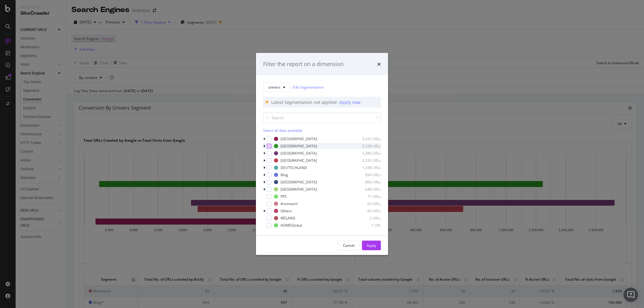 Image resolution: width=644 pixels, height=308 pixels. What do you see at coordinates (349, 245) in the screenshot?
I see `button: Cancel` at bounding box center [349, 245].